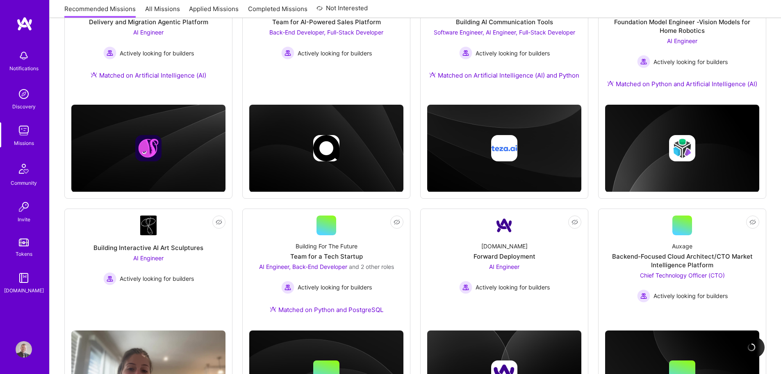  I want to click on div: Community, so click(24, 182).